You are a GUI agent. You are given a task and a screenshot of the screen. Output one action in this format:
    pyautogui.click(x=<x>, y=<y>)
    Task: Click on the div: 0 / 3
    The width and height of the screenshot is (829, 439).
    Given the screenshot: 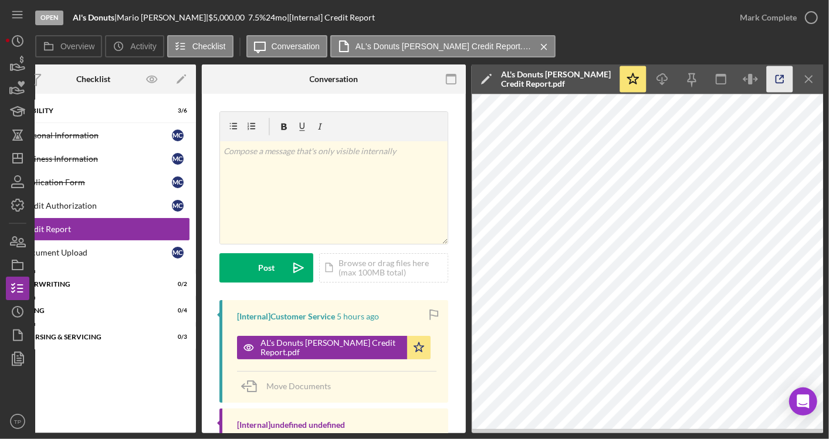 What is the action you would take?
    pyautogui.click(x=177, y=337)
    